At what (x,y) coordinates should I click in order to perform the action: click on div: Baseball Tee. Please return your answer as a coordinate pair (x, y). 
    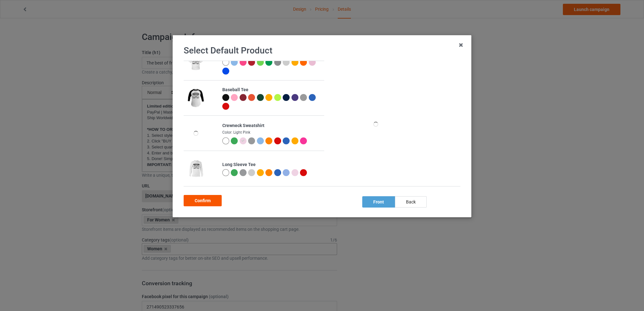
    Looking at the image, I should click on (271, 90).